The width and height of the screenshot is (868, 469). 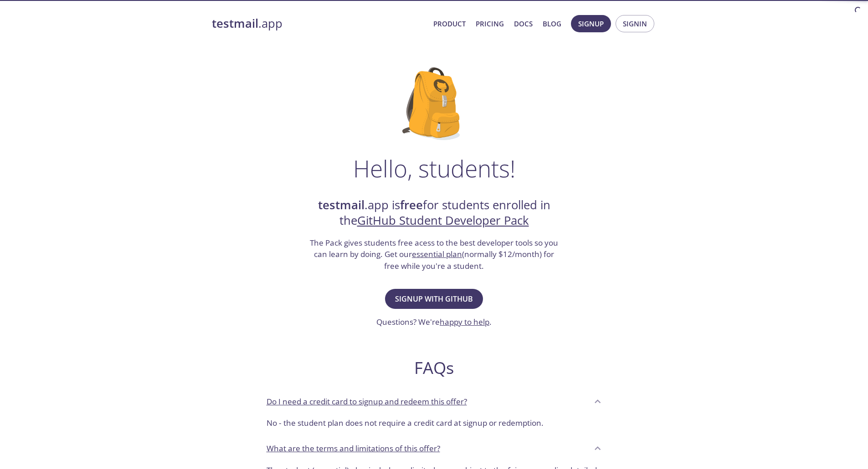 I want to click on img: github-student-backpack.png, so click(x=434, y=104).